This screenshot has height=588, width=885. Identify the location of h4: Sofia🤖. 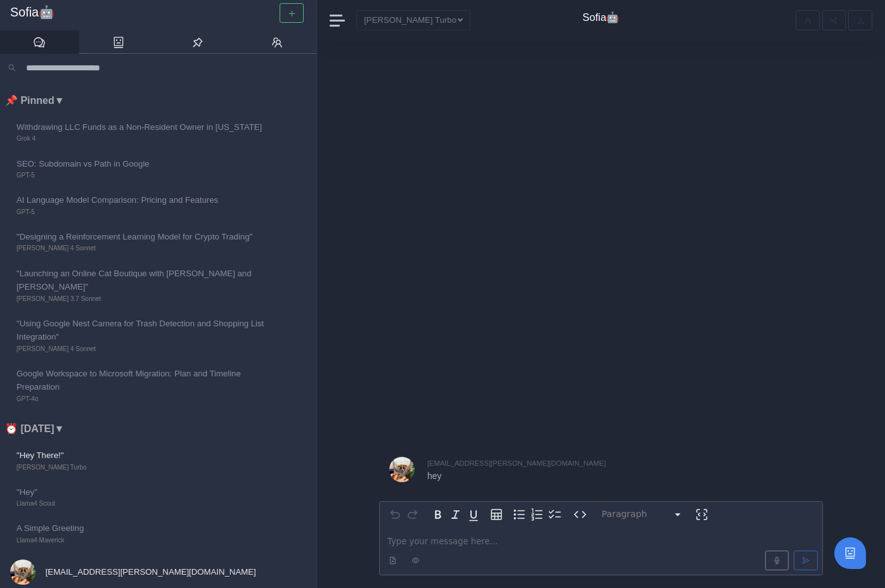
(601, 18).